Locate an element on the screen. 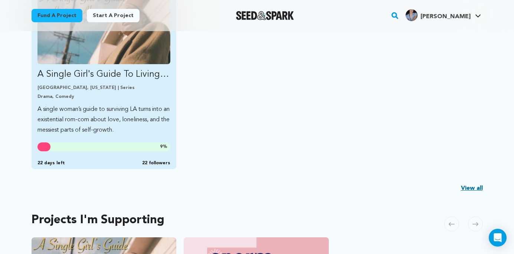 This screenshot has width=514, height=254. p: A Single Girl's Guide To Living Alone - Cold Open/Teaser is located at coordinates (104, 75).